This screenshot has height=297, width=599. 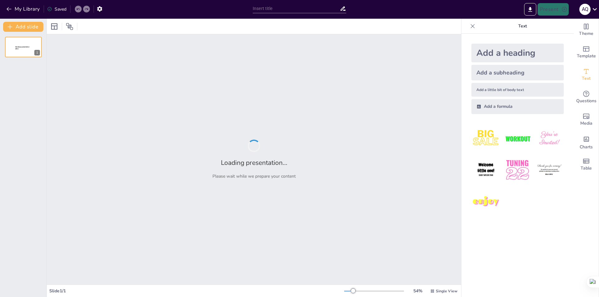 I want to click on img: 4.jpeg, so click(x=486, y=170).